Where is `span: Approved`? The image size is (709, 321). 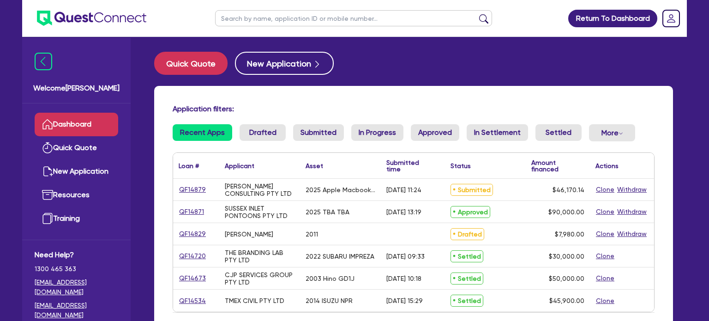 span: Approved is located at coordinates (471, 212).